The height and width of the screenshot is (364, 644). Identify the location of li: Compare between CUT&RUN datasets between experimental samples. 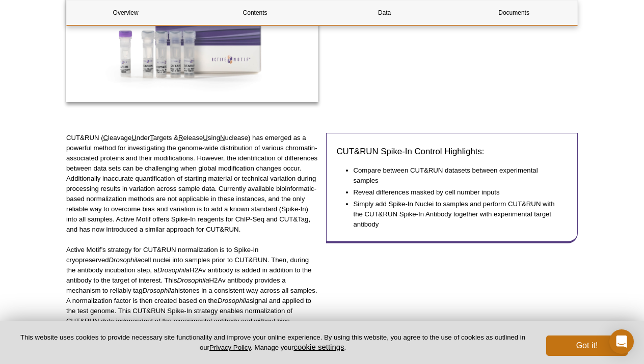
(455, 175).